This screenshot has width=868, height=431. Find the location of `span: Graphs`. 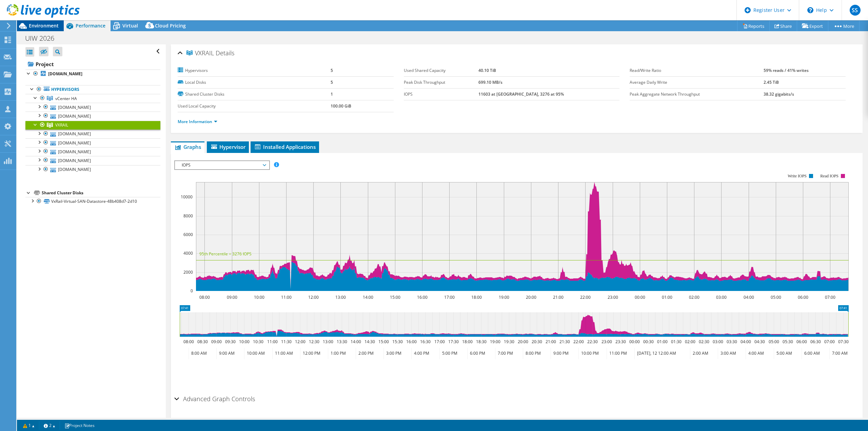

span: Graphs is located at coordinates (187, 147).